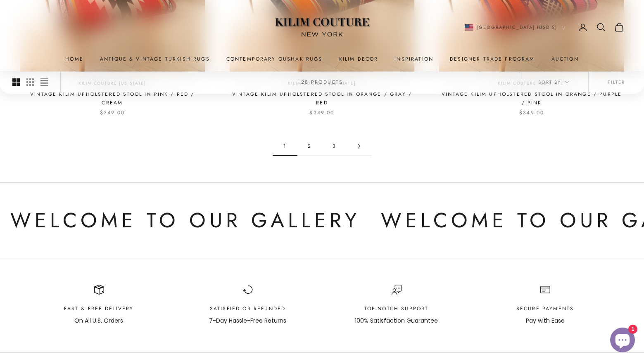  Describe the element at coordinates (617, 82) in the screenshot. I see `button: Filter` at that location.